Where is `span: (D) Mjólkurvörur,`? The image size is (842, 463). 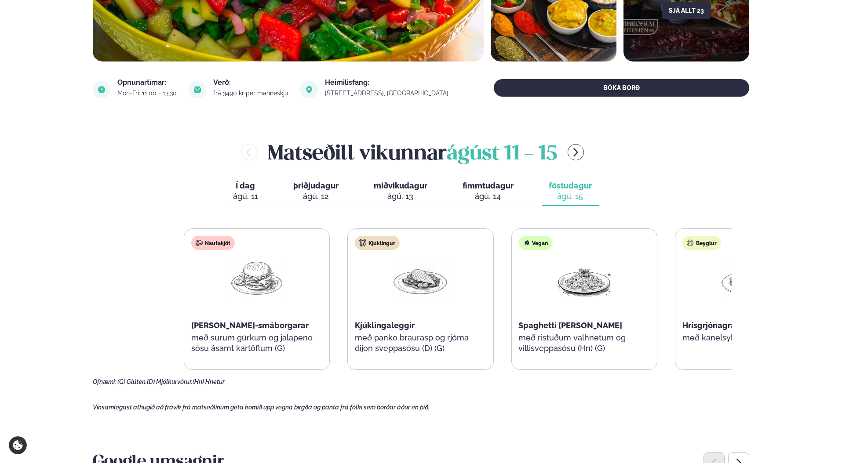
span: (D) Mjólkurvörur, is located at coordinates (170, 382).